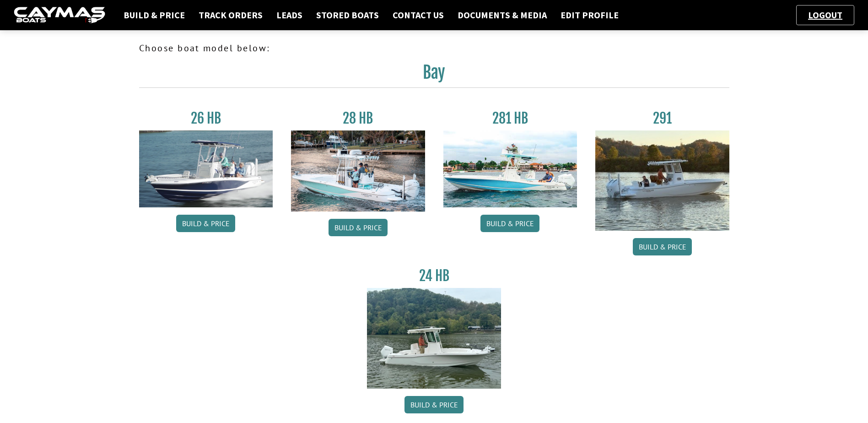  I want to click on h3: 291, so click(662, 118).